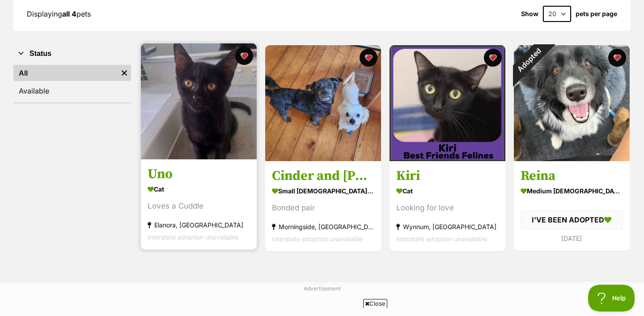  I want to click on div: Bonded pair, so click(323, 208).